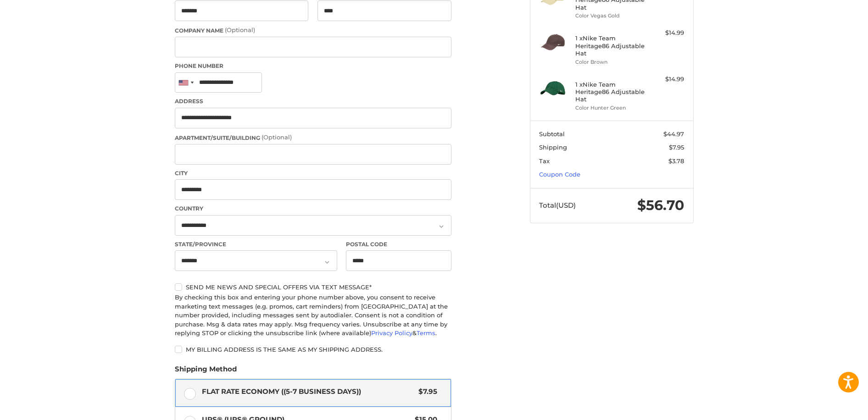  What do you see at coordinates (399, 244) in the screenshot?
I see `label: Postal Code` at bounding box center [399, 244].